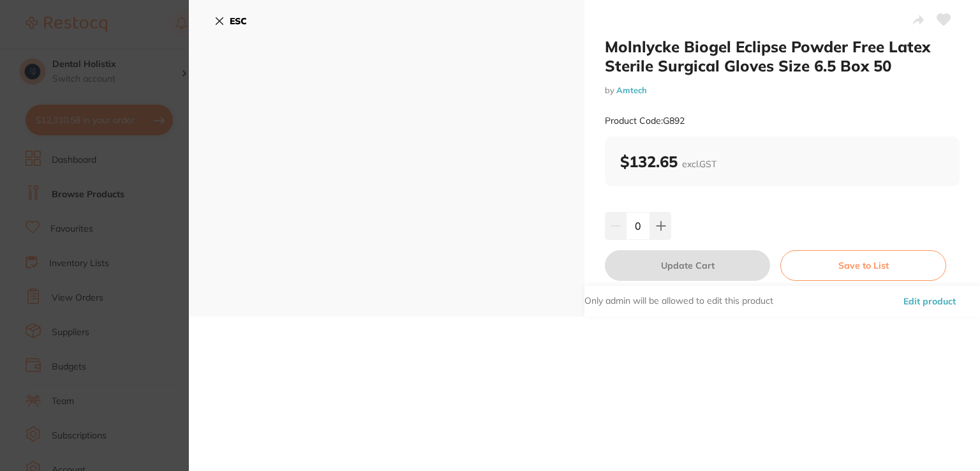  What do you see at coordinates (668, 162) in the screenshot?
I see `b: $132.65` at bounding box center [668, 162].